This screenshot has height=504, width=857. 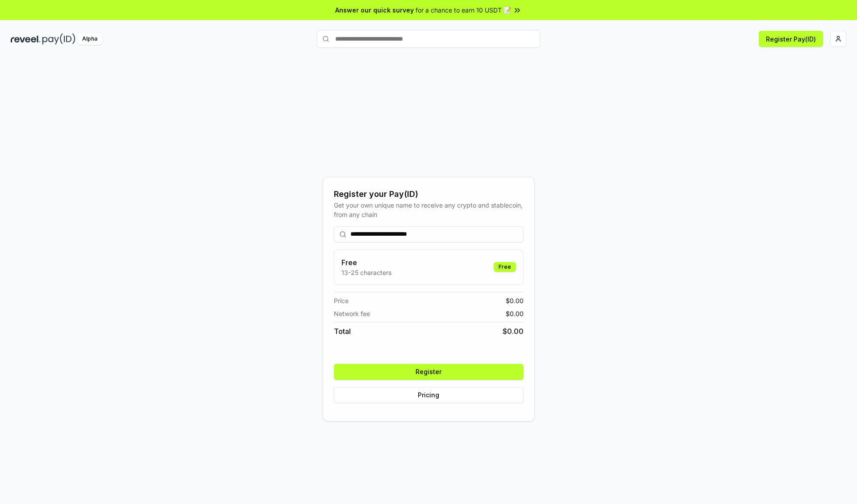 What do you see at coordinates (428, 395) in the screenshot?
I see `button: Pricing` at bounding box center [428, 395].